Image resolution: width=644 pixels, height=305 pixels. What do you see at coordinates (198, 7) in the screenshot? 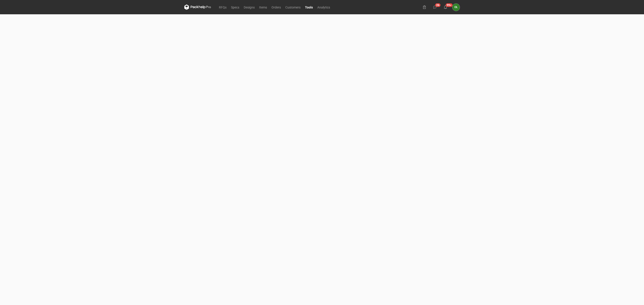
I see `svg: Packhelp Pro` at bounding box center [198, 7].